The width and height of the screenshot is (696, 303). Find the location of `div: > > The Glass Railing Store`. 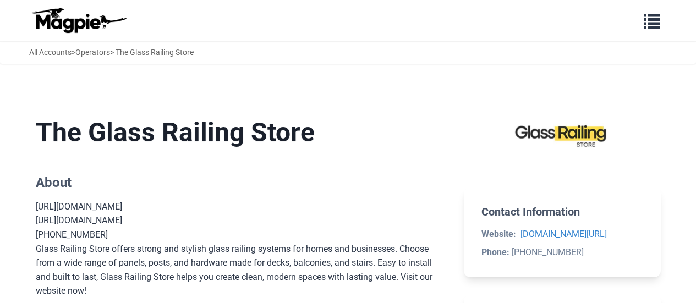

div: > > The Glass Railing Store is located at coordinates (111, 52).